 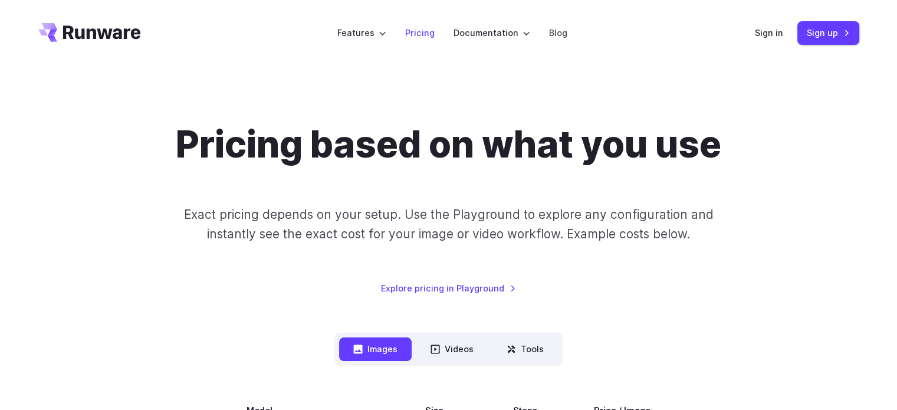 I want to click on a: Sign in, so click(x=769, y=32).